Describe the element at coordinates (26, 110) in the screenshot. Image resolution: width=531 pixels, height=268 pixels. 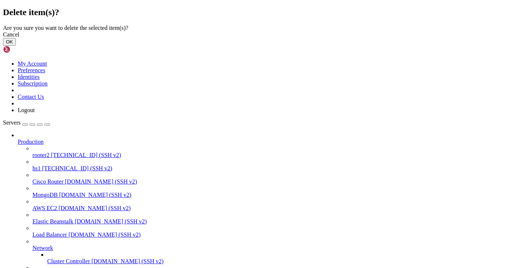
I see `a: Logout` at that location.